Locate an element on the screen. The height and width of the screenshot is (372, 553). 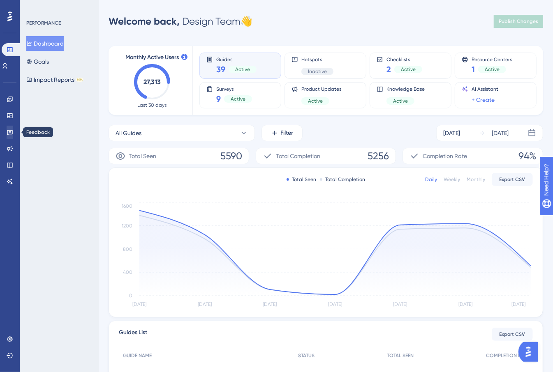
span: Welcome back, is located at coordinates (144, 21).